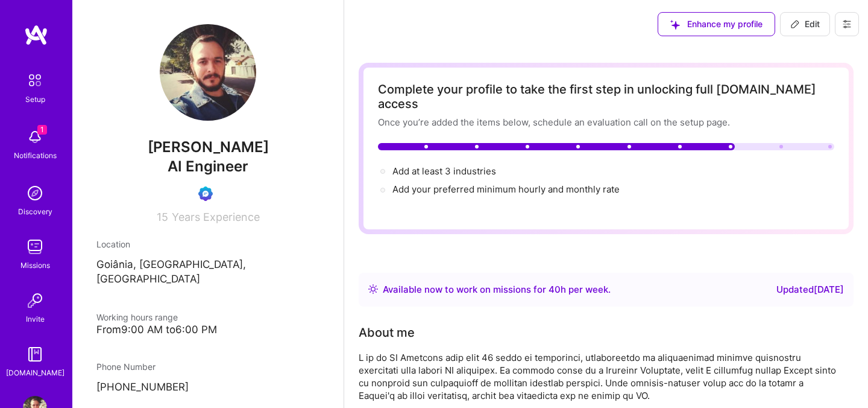  What do you see at coordinates (215, 217) in the screenshot?
I see `span: Years Experience` at bounding box center [215, 217].